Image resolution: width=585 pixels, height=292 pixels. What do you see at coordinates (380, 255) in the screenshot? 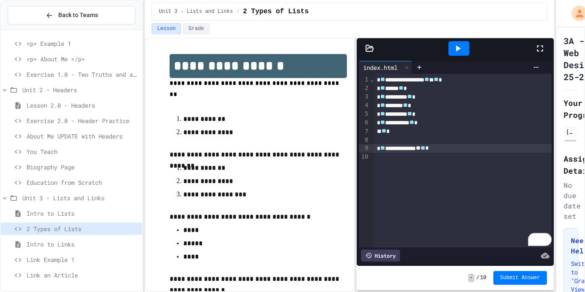
I see `div: History` at bounding box center [380, 255].